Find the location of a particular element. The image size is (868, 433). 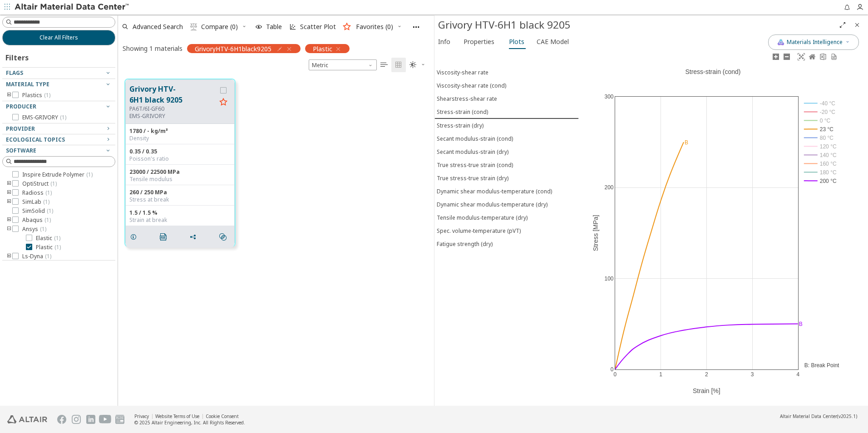

div: Tensile modulus is located at coordinates (180, 179).